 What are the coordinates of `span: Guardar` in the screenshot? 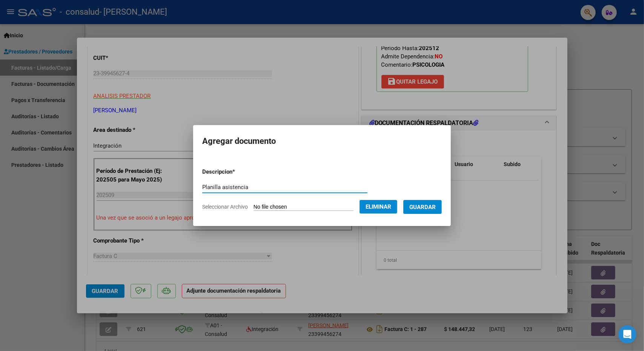 It's located at (422, 207).